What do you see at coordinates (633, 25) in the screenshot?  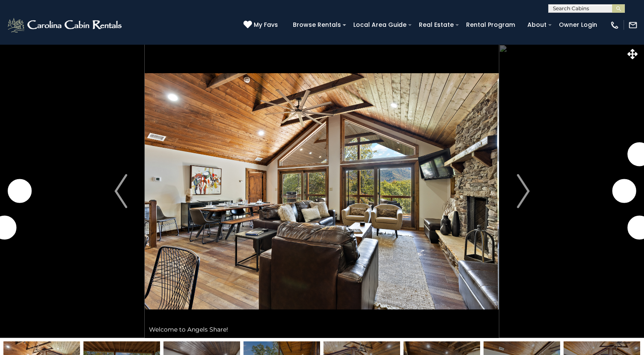 I see `img: mail-regular-white.png` at bounding box center [633, 25].